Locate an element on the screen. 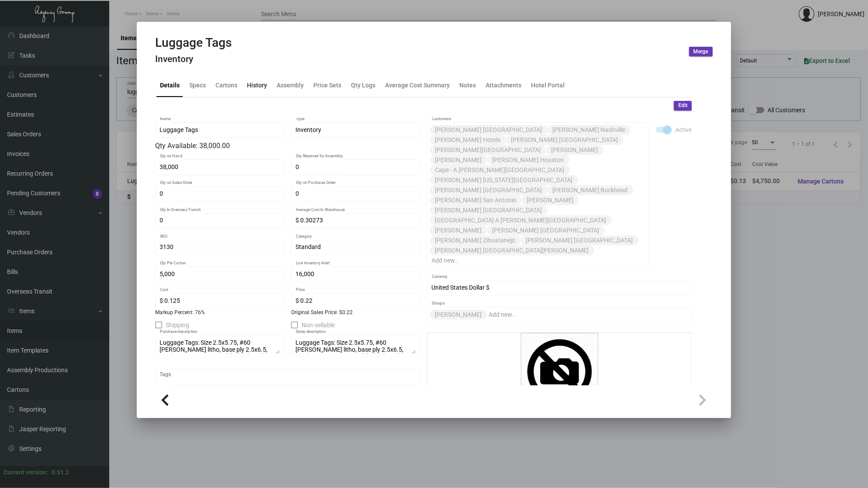 This screenshot has height=488, width=868. span: Edit is located at coordinates (683, 105).